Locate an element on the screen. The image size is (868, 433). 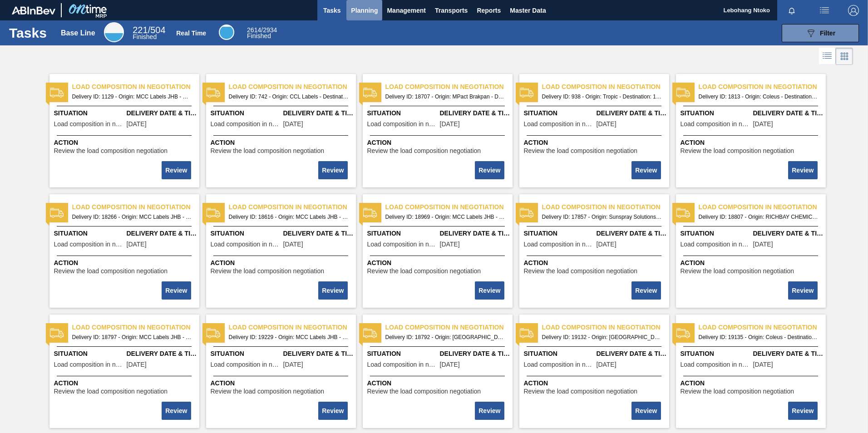
span: Delivery ID: 742 - Origin: CCL Labels - Destination: 1SD is located at coordinates (289, 97).